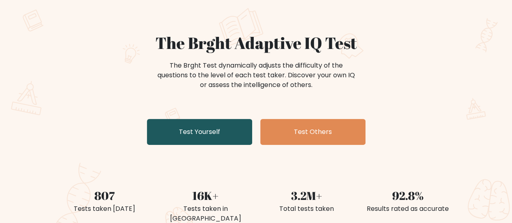 The height and width of the screenshot is (223, 512). What do you see at coordinates (307, 196) in the screenshot?
I see `div: 3.2M+` at bounding box center [307, 196].